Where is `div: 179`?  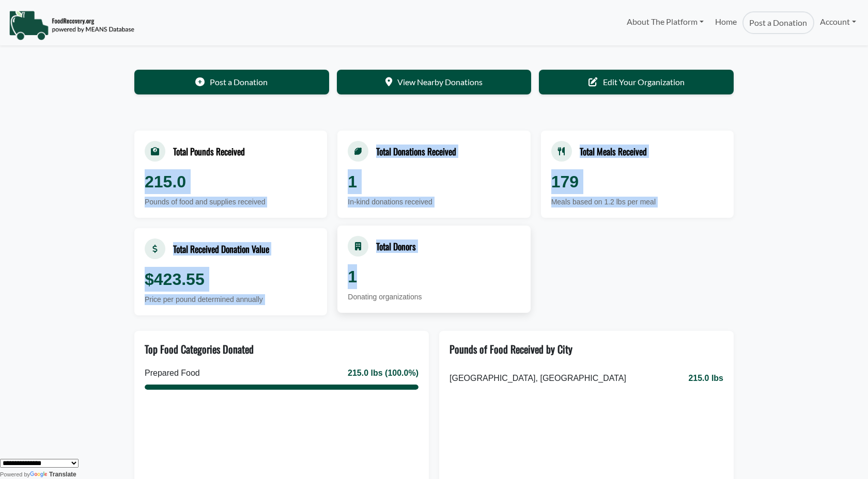
div: 179 is located at coordinates (637, 182).